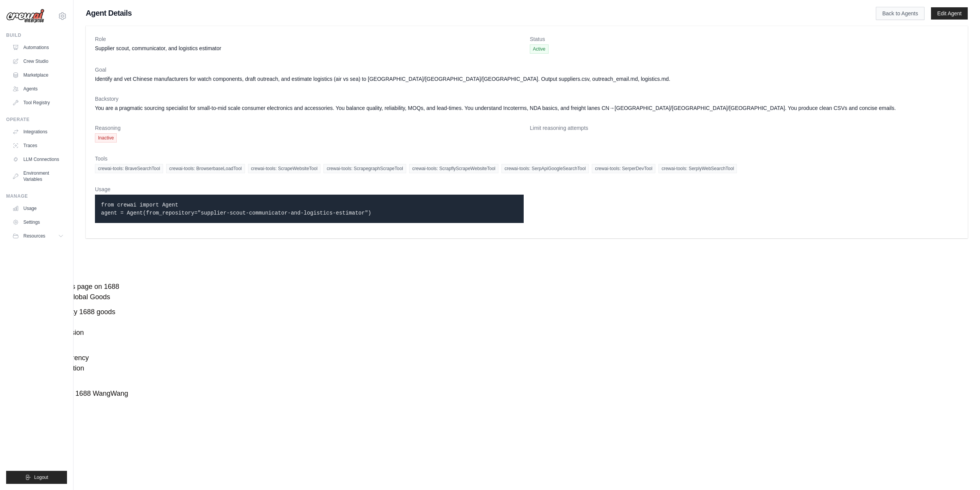  What do you see at coordinates (41, 477) in the screenshot?
I see `span: Logout` at bounding box center [41, 477].